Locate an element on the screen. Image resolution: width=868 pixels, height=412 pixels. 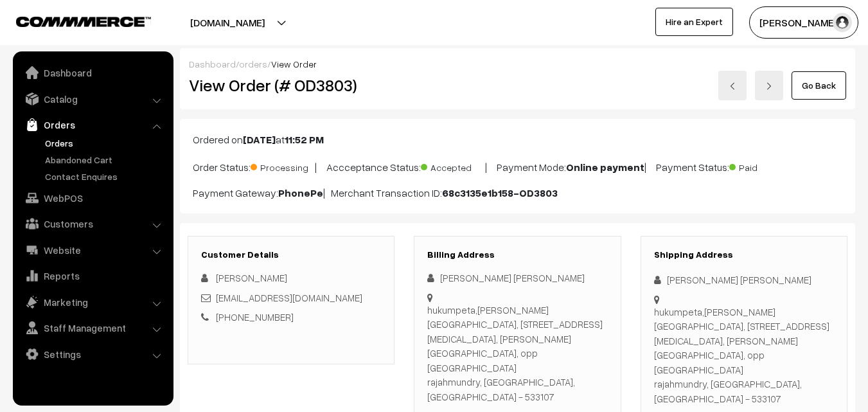
img: right-arrow.png is located at coordinates (770, 86).